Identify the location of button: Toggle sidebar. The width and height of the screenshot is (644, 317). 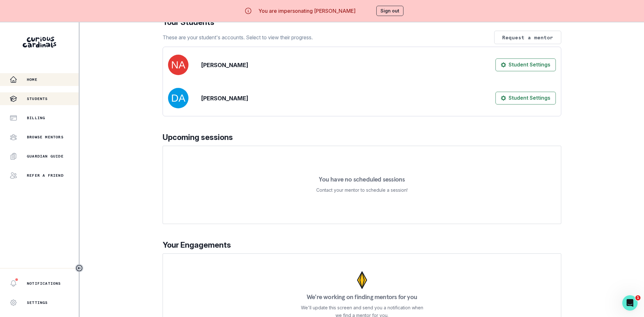
(79, 268).